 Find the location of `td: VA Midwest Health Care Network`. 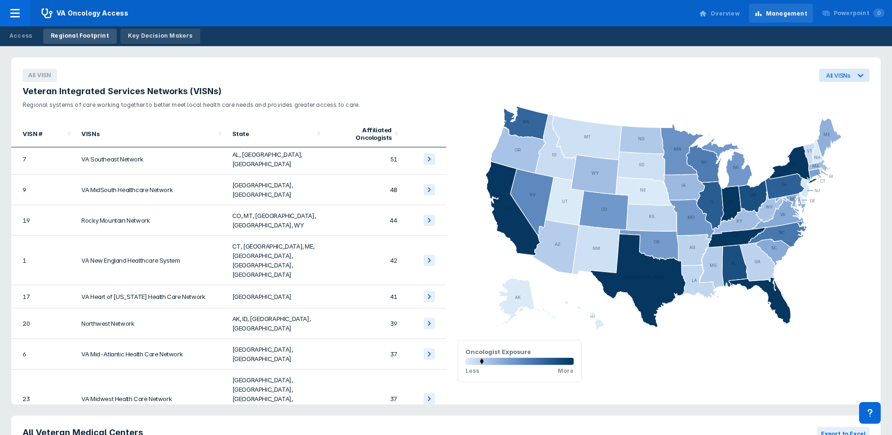

td: VA Midwest Health Care Network is located at coordinates (151, 398).